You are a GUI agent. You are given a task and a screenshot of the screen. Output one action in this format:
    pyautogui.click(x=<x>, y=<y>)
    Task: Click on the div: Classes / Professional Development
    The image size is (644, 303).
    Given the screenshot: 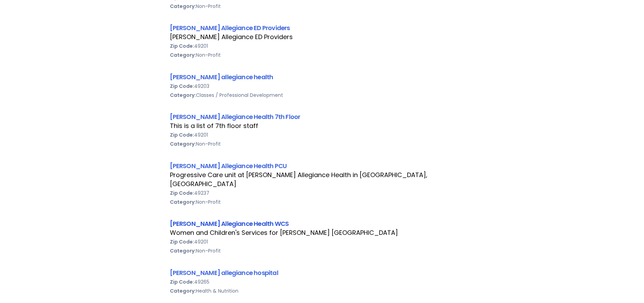 What is the action you would take?
    pyautogui.click(x=322, y=95)
    